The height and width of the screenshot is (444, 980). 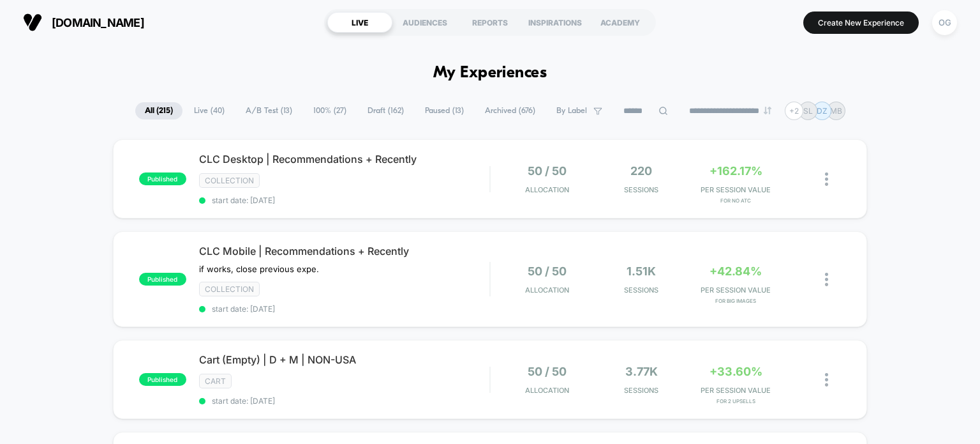 I want to click on span: A/B Test ( 13 ), so click(x=269, y=110).